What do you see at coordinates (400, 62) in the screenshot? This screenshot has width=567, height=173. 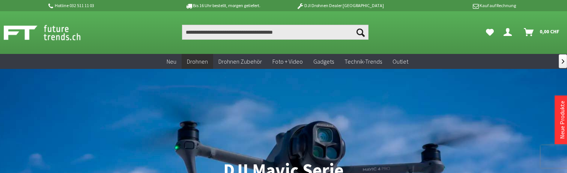 I see `a: Outlet` at bounding box center [400, 62].